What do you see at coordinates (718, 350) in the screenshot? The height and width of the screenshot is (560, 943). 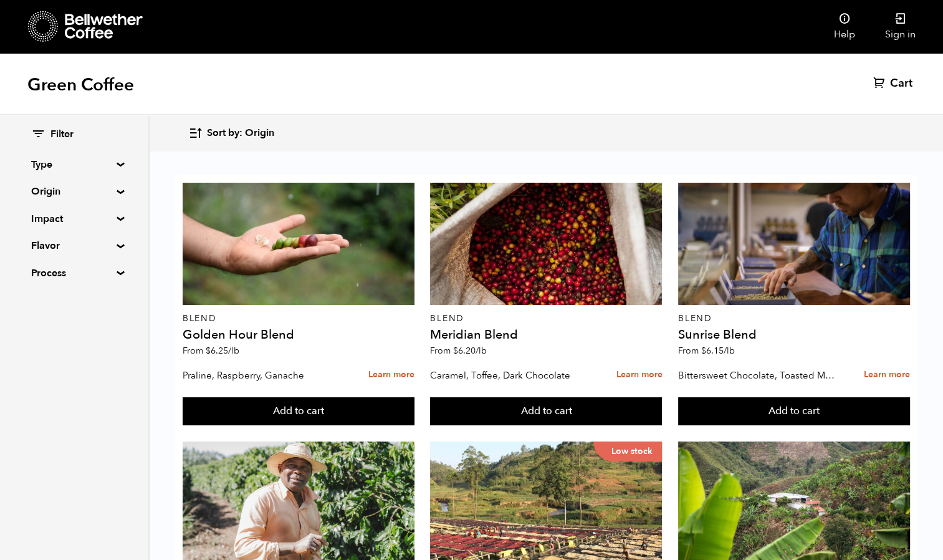 I see `bdi: 6.15` at bounding box center [718, 350].